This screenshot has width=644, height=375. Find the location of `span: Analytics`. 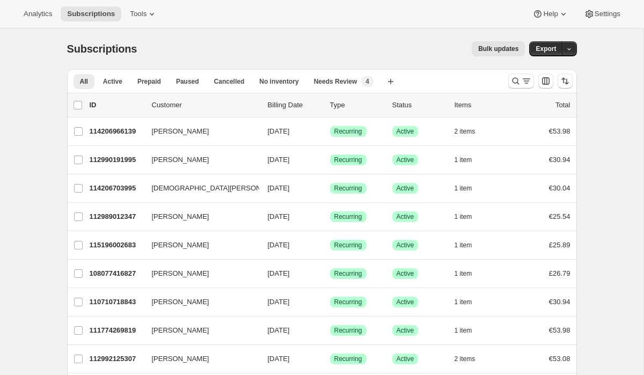

span: Analytics is located at coordinates (38, 14).